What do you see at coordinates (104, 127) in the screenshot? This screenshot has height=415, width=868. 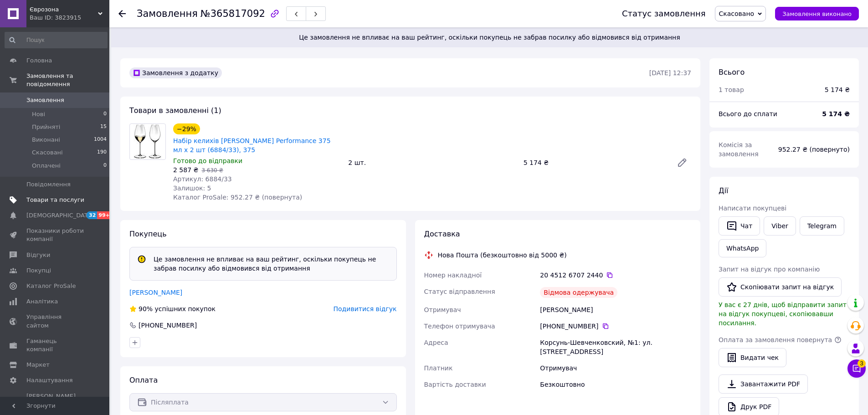 I see `span: 15` at bounding box center [104, 127].